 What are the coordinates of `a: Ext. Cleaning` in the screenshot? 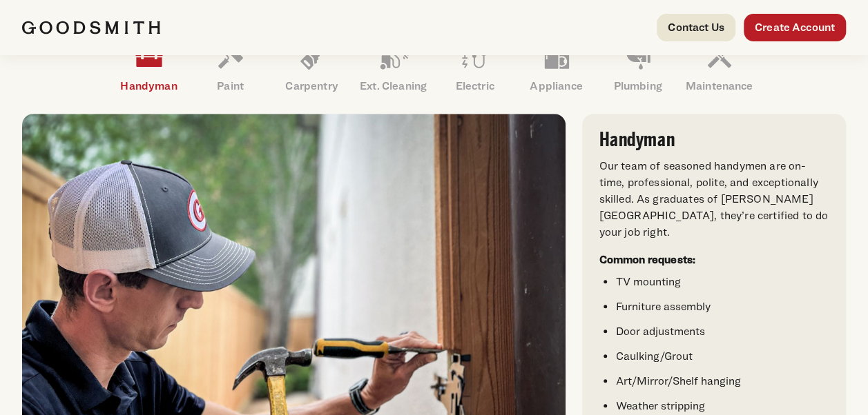 It's located at (394, 67).